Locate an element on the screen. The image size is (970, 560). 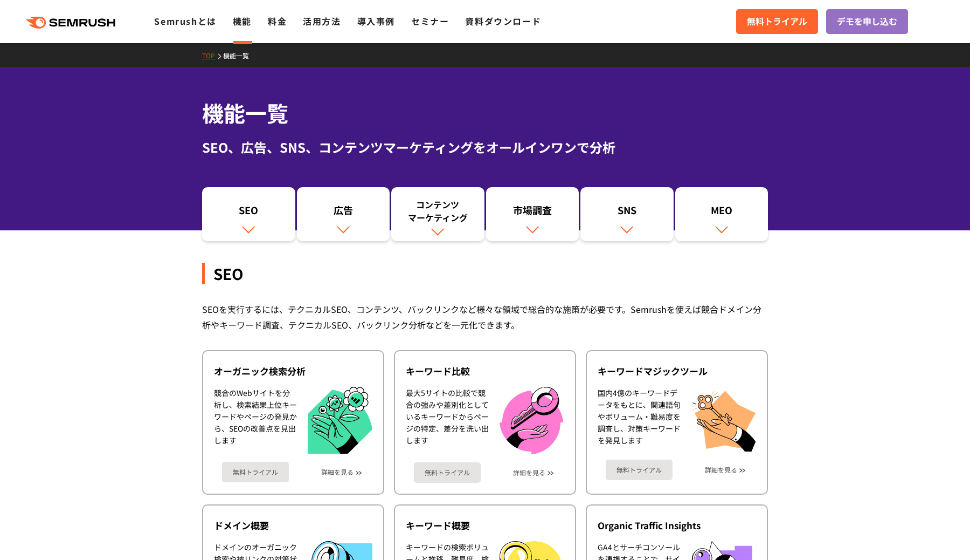
a: Semrushとは is located at coordinates (185, 21).